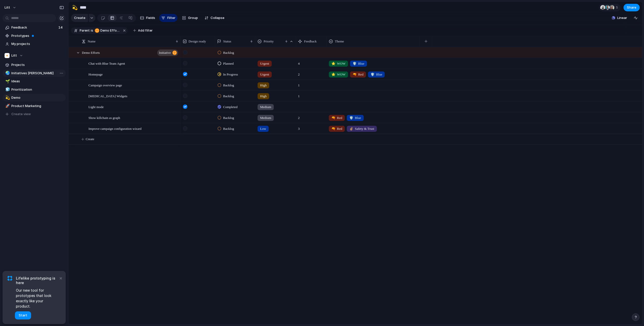 Image resolution: width=644 pixels, height=326 pixels. Describe the element at coordinates (115, 128) in the screenshot. I see `span: Improve campaign configuration wizard` at that location.